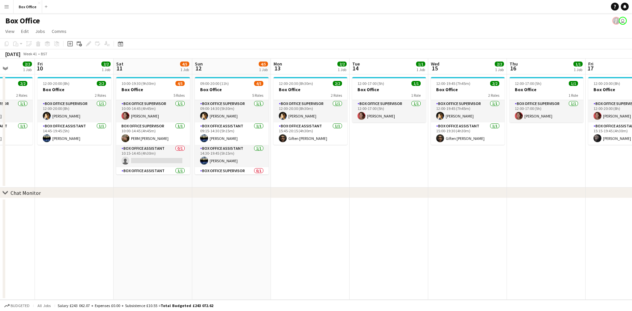 Image resolution: width=632 pixels, height=311 pixels. What do you see at coordinates (277, 68) in the screenshot?
I see `span: 13` at bounding box center [277, 68].